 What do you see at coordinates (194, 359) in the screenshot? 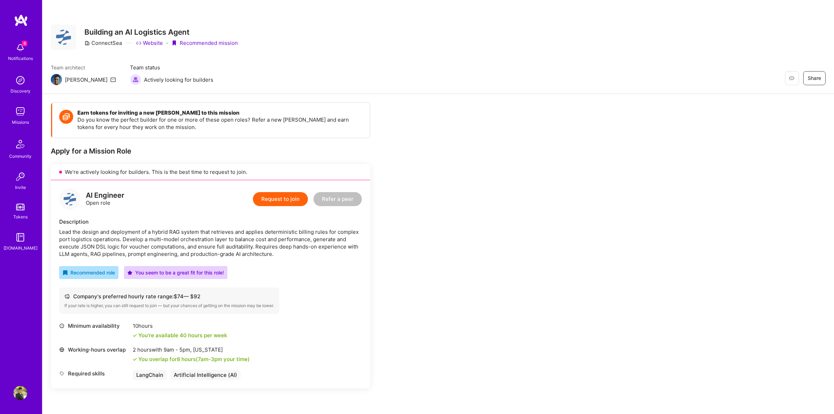
I see `div: You overlap for 8 hours ( your time)` at bounding box center [194, 359].